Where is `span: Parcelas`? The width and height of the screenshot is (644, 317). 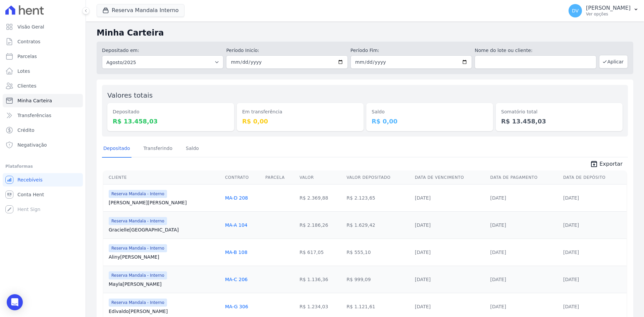 span: Parcelas is located at coordinates (27, 56).